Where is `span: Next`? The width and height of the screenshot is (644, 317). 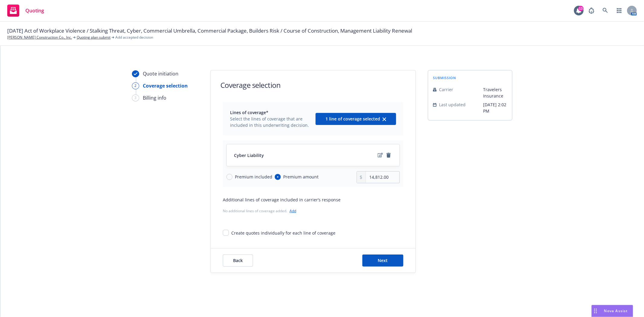
span: Next is located at coordinates (383, 260).